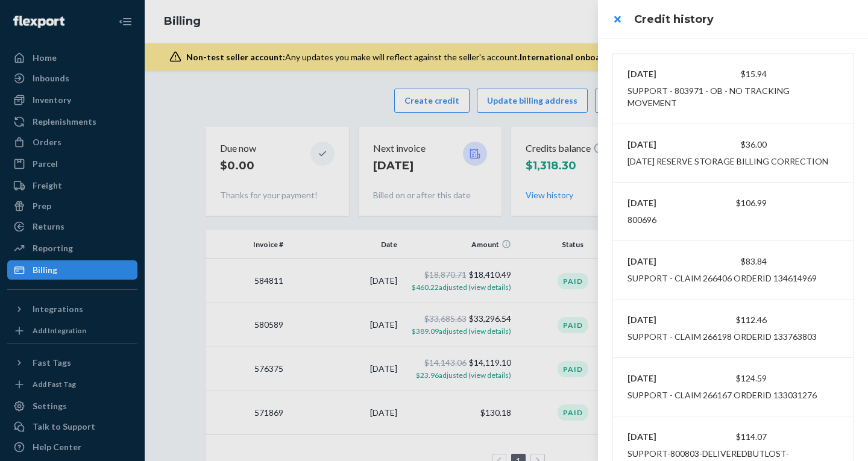 This screenshot has height=461, width=868. What do you see at coordinates (38, 14) in the screenshot?
I see `span: Chat` at bounding box center [38, 14].